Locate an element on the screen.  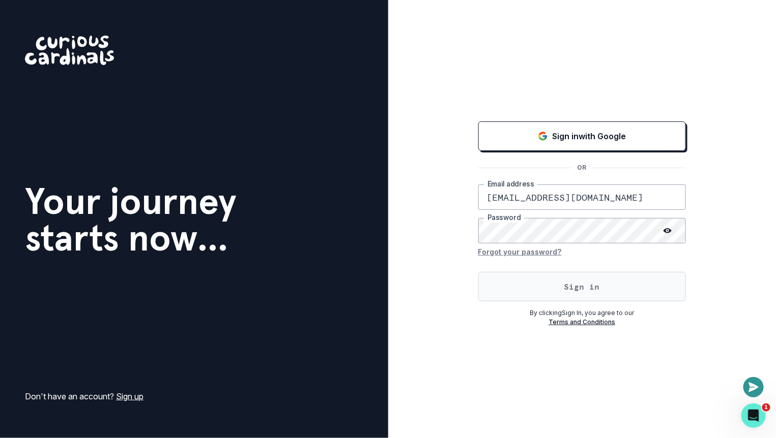
a: Sign up is located at coordinates (130, 397).